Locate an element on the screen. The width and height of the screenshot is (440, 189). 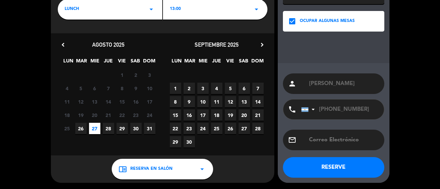
i: chevron_left is located at coordinates (63, 45).